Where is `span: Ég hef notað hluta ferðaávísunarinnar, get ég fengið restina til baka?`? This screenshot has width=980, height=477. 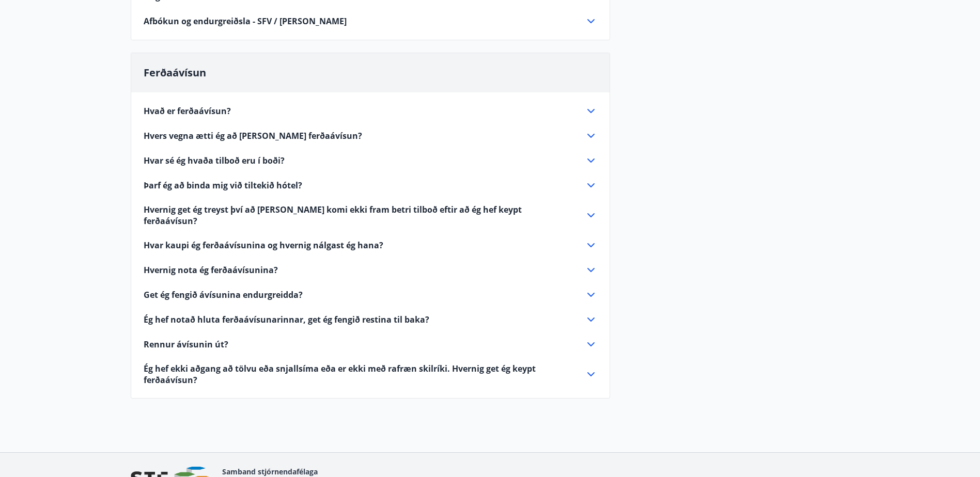
span: Ég hef notað hluta ferðaávísunarinnar, get ég fengið restina til baka? is located at coordinates (286, 319).